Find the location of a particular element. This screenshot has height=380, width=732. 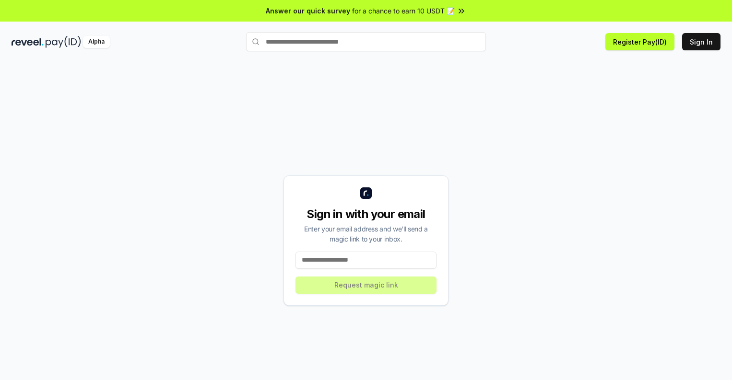

button: Register Pay(ID) is located at coordinates (639, 42).